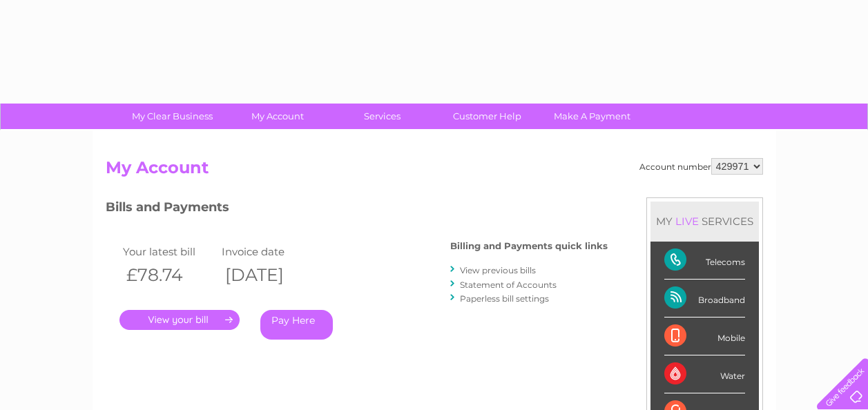 Image resolution: width=868 pixels, height=410 pixels. I want to click on div: Account number, so click(701, 166).